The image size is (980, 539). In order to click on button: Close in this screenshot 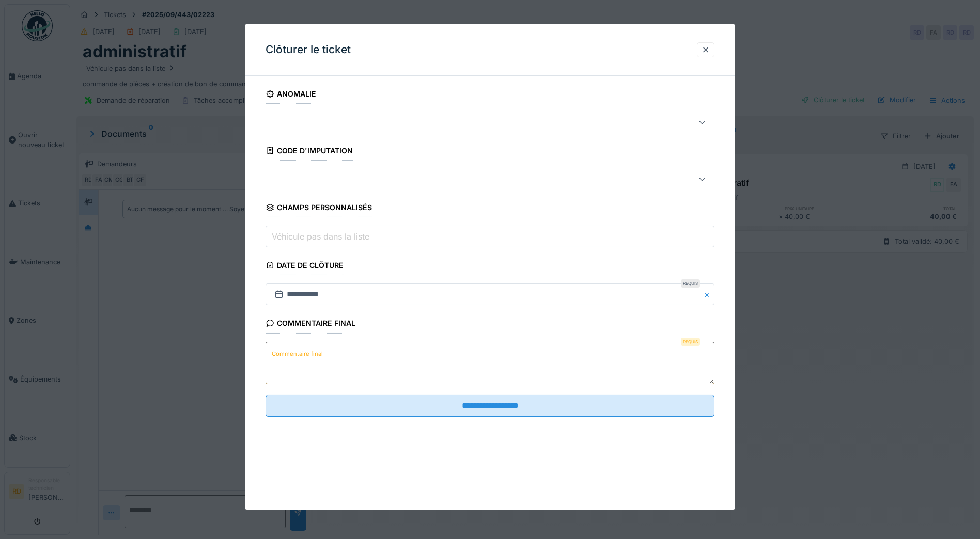, I will do `click(708, 294)`.